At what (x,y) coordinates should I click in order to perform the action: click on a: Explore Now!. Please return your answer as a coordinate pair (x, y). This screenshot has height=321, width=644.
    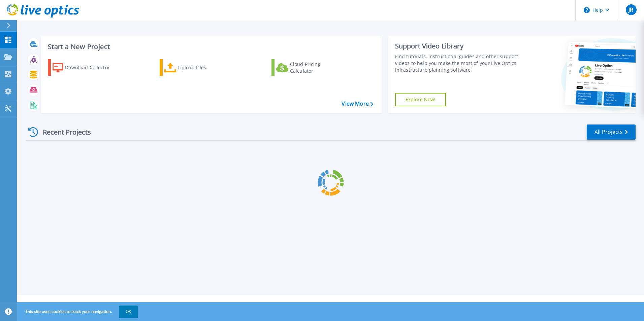
    Looking at the image, I should click on (421, 99).